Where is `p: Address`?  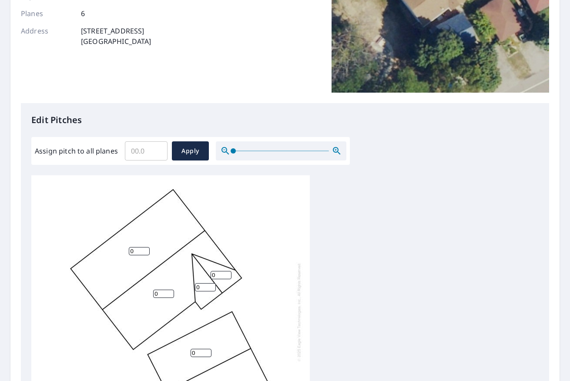
p: Address is located at coordinates (47, 36).